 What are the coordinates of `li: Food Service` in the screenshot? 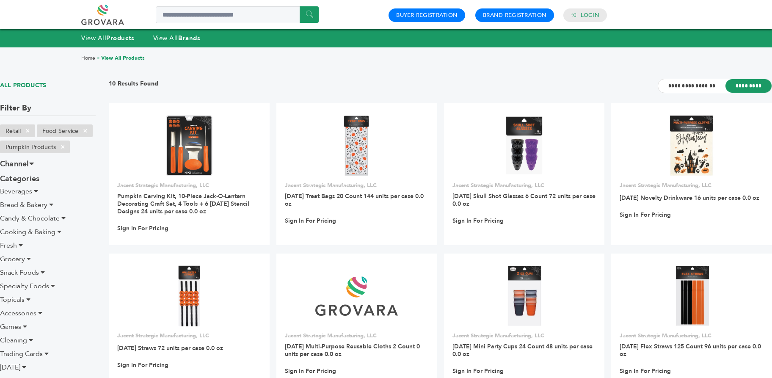 It's located at (65, 131).